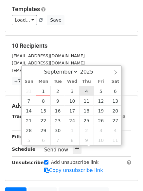 This screenshot has width=143, height=191. What do you see at coordinates (101, 101) in the screenshot?
I see `span: September 12, 2025` at bounding box center [101, 101].